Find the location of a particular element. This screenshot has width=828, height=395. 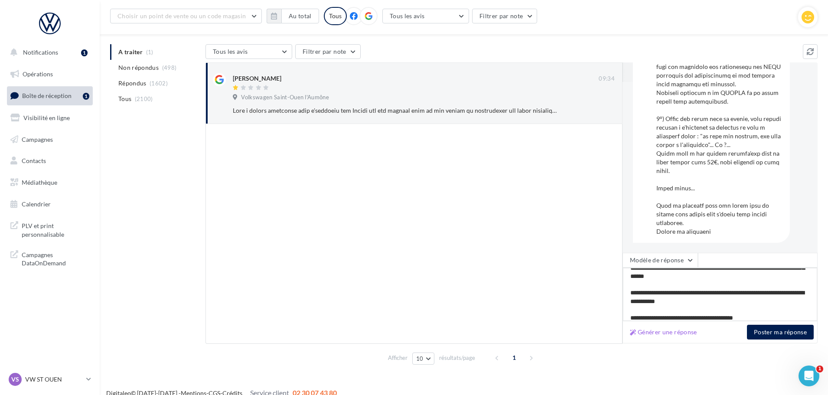

span: Campagnes DataOnDemand is located at coordinates (55, 258).